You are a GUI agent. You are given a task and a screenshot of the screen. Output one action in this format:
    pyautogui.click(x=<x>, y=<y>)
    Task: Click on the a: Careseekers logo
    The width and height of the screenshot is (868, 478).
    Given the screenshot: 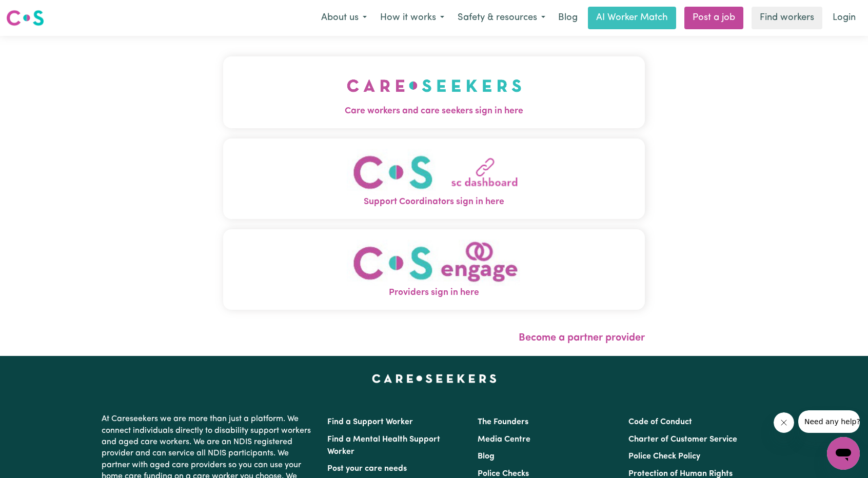 What is the action you would take?
    pyautogui.click(x=25, y=18)
    